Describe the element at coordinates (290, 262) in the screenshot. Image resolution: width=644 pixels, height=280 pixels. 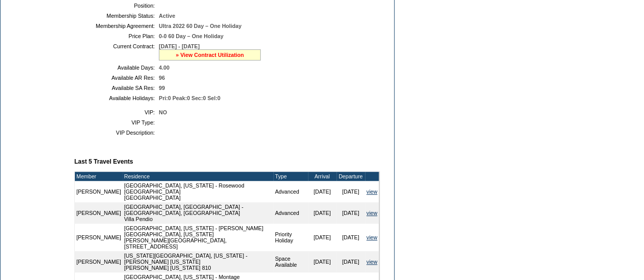
I see `td: Space Available` at that location.